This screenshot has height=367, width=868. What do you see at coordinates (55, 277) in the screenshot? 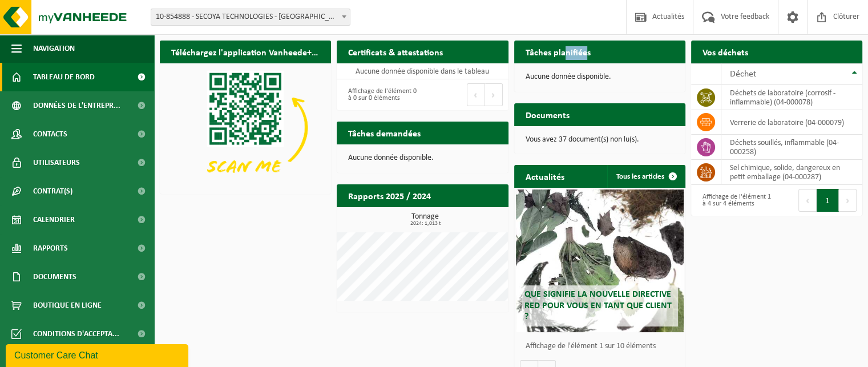
I see `span: Documents` at bounding box center [55, 277].